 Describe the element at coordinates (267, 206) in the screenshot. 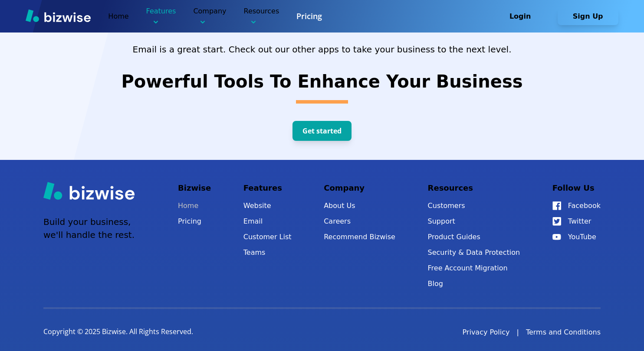

I see `a: Website` at that location.